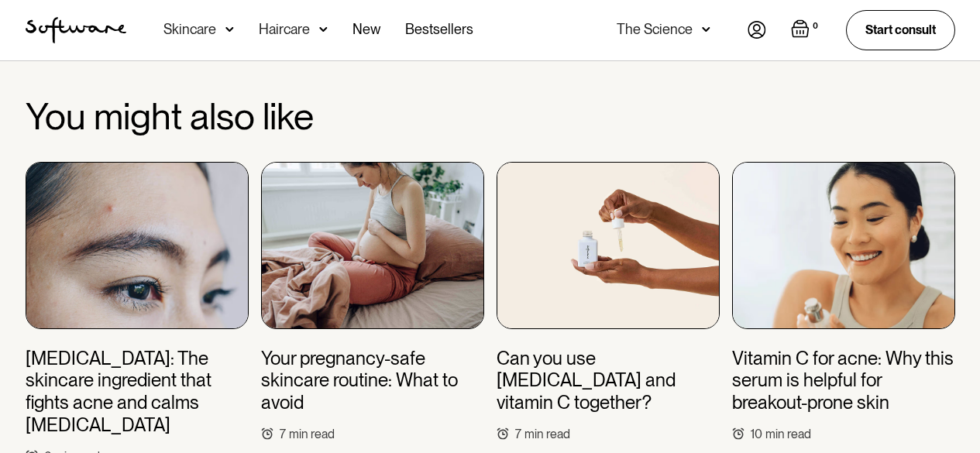 This screenshot has height=453, width=980. I want to click on div: The Science, so click(655, 30).